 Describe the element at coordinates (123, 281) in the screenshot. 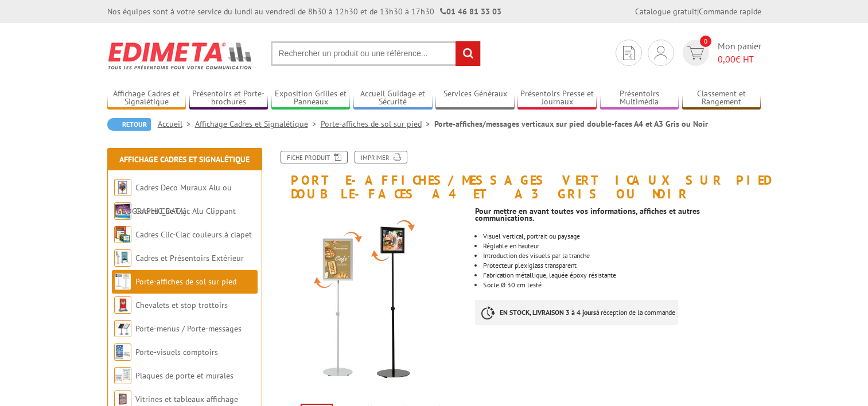

I see `img: Porte-affiches de sol sur pied` at that location.